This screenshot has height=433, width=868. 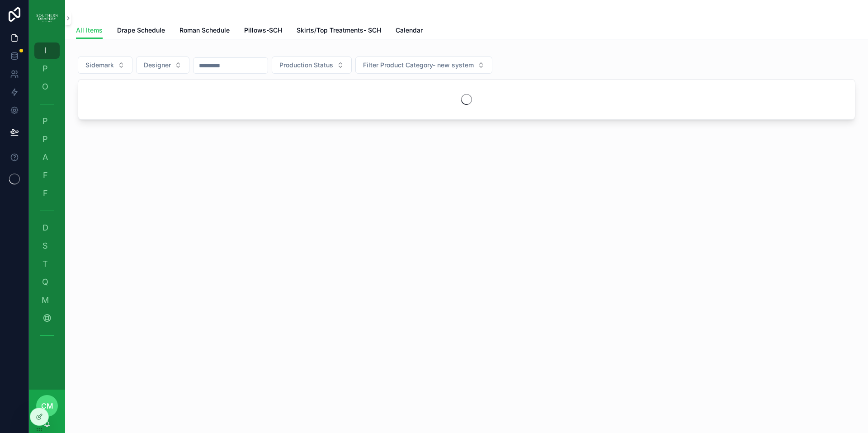 What do you see at coordinates (47, 213) in the screenshot?
I see `div: scrollable content` at bounding box center [47, 213].